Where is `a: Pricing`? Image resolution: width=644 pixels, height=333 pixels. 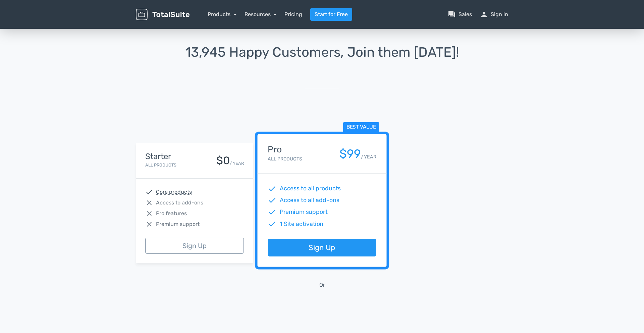
a: Pricing is located at coordinates (293, 14).